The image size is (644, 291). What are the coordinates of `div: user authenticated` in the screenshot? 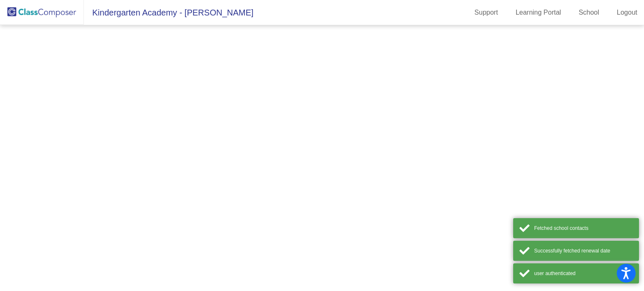 It's located at (583, 274).